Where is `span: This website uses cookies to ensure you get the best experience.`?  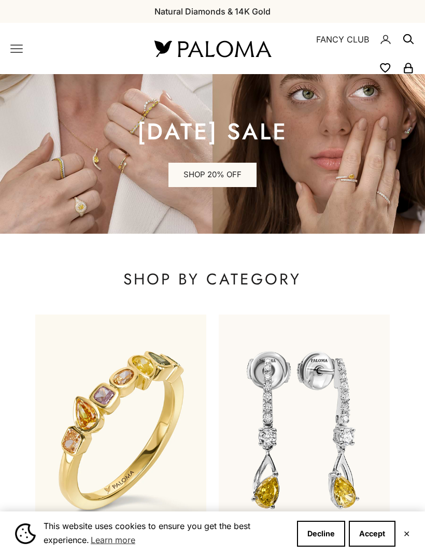
span: This website uses cookies to ensure you get the best experience. is located at coordinates (166, 534).